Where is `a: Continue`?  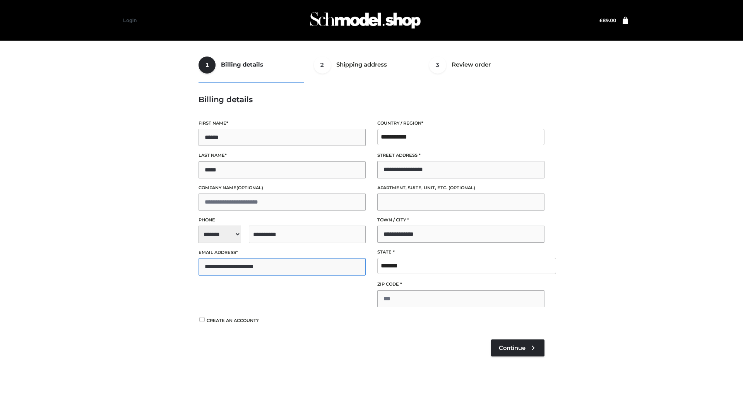 a: Continue is located at coordinates (518, 348).